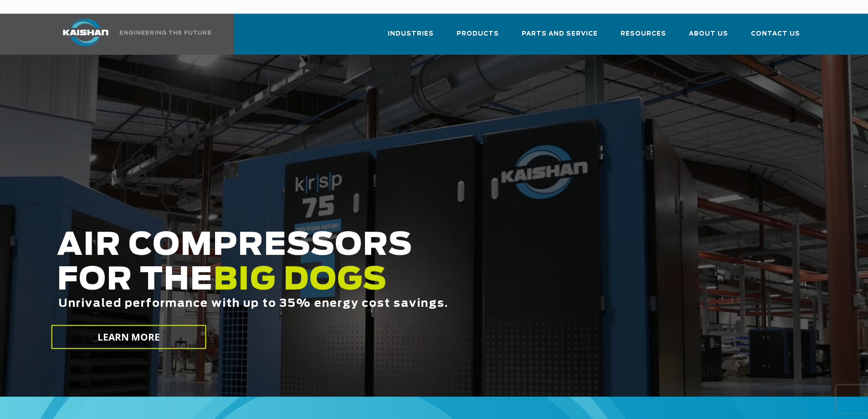 The width and height of the screenshot is (868, 419). What do you see at coordinates (86, 32) in the screenshot?
I see `img: kaishan logo` at bounding box center [86, 32].